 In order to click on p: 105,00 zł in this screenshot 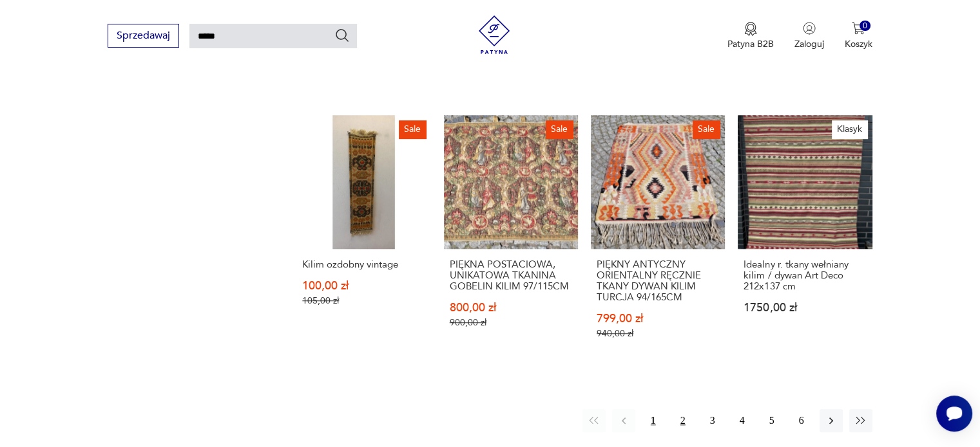, I will do `click(363, 300)`.